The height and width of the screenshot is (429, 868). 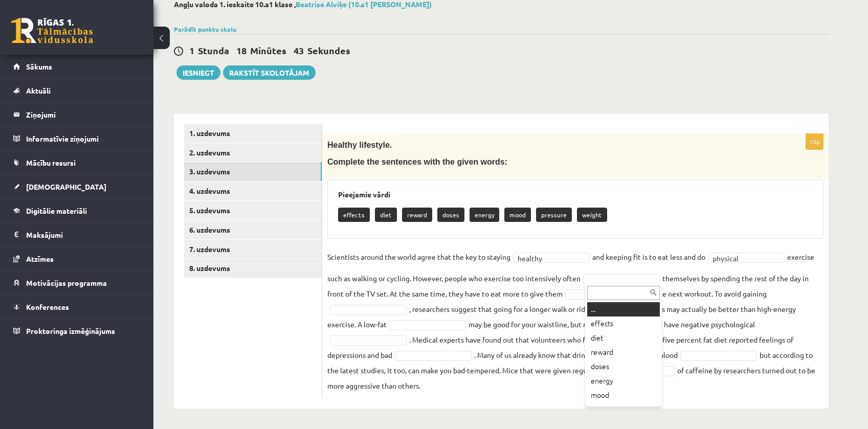 I want to click on div: doses, so click(x=624, y=366).